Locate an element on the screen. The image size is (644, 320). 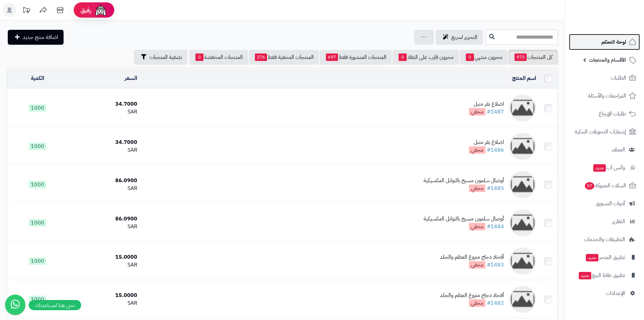
span: طلبات الإرجاع is located at coordinates (613, 114).